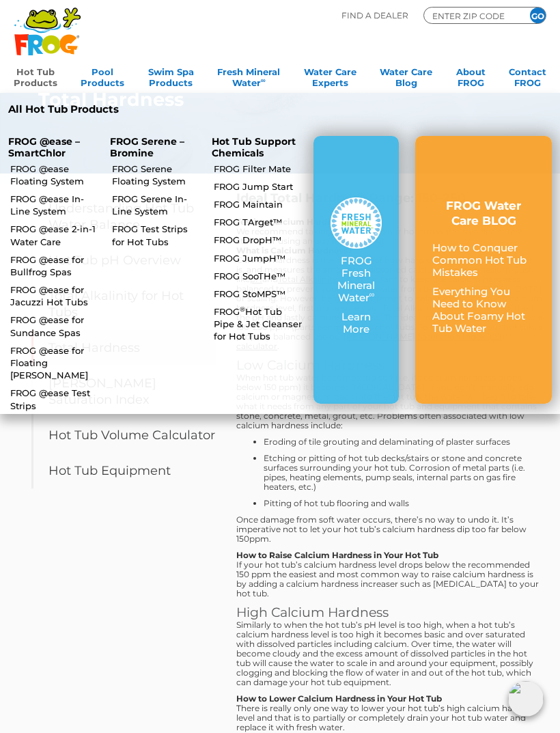 The image size is (560, 733). Describe the element at coordinates (403, 442) in the screenshot. I see `li: Eroding of tile grouting and delaminating of plaster surfaces` at that location.